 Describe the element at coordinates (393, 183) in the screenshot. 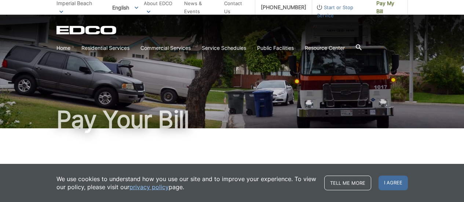

I see `span: I agree` at that location.